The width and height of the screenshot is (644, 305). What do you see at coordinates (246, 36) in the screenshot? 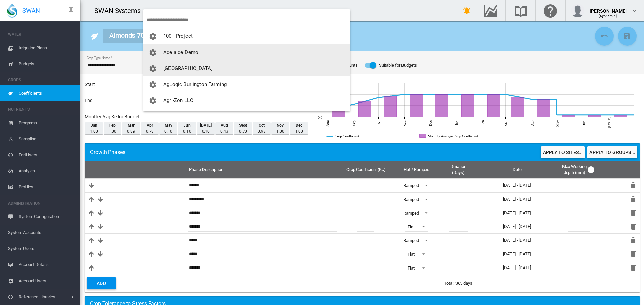
I see `button: You have 'Admin' permissions to 100+ Project` at bounding box center [246, 36].